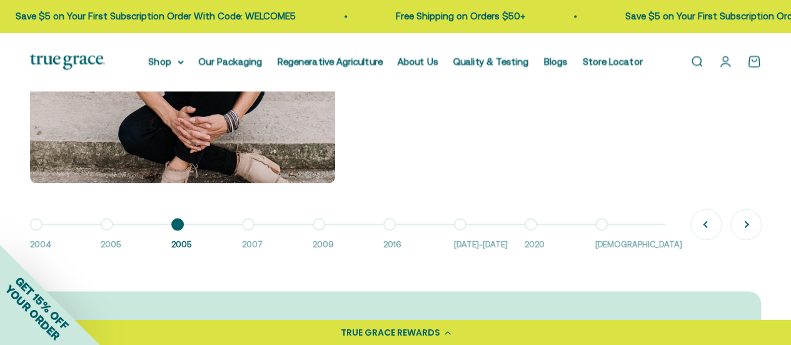  What do you see at coordinates (277, 237) in the screenshot?
I see `button: 2007` at bounding box center [277, 237].